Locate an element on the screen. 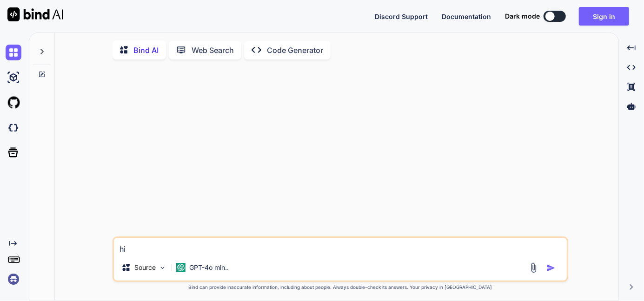 The width and height of the screenshot is (644, 301). p: Bind AI is located at coordinates (146, 50).